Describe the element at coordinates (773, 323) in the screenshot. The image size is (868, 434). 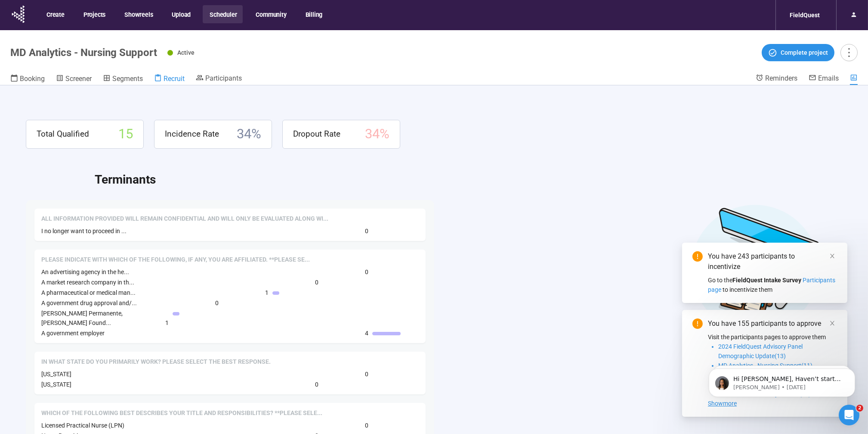
I see `div: You have 155 participants to approve` at that location.